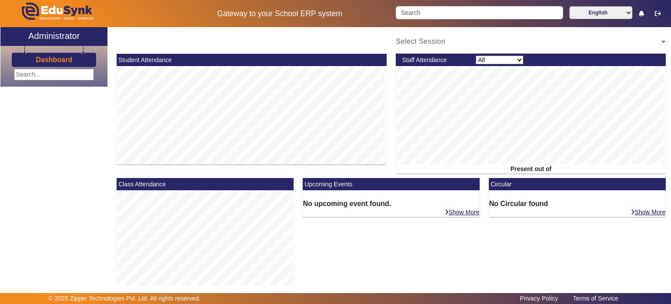  What do you see at coordinates (54, 36) in the screenshot?
I see `h2: Administrator` at bounding box center [54, 36].